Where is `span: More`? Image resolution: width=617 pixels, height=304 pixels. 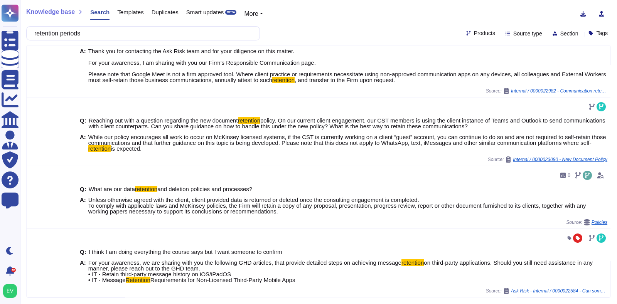
span: More is located at coordinates (251, 13).